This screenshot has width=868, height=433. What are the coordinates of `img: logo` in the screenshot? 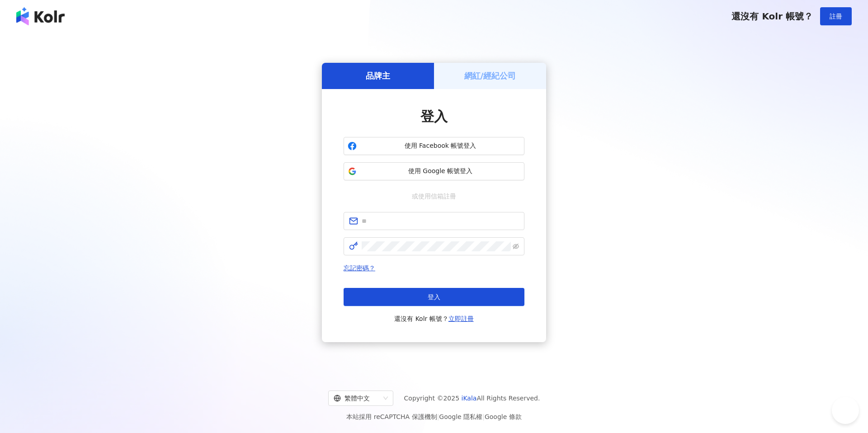 It's located at (40, 16).